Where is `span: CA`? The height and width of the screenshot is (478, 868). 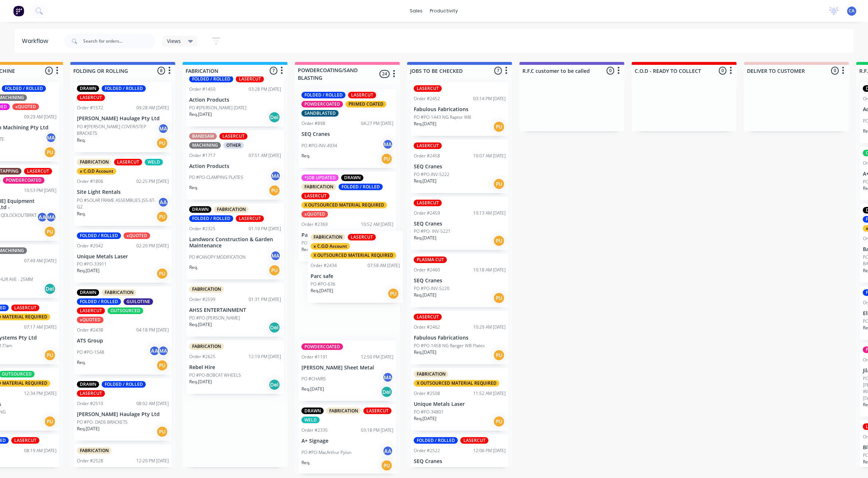
span: CA is located at coordinates (852, 11).